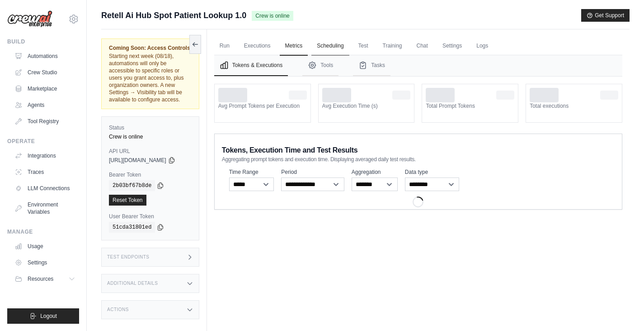 This screenshot has height=331, width=644. What do you see at coordinates (44, 156) in the screenshot?
I see `a: Integrations` at bounding box center [44, 156].